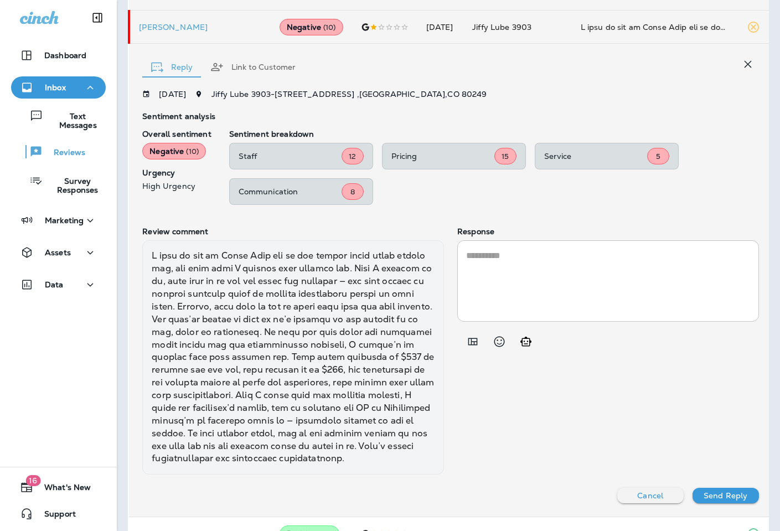 This screenshot has width=780, height=531. What do you see at coordinates (54, 284) in the screenshot?
I see `p: Data` at bounding box center [54, 284].